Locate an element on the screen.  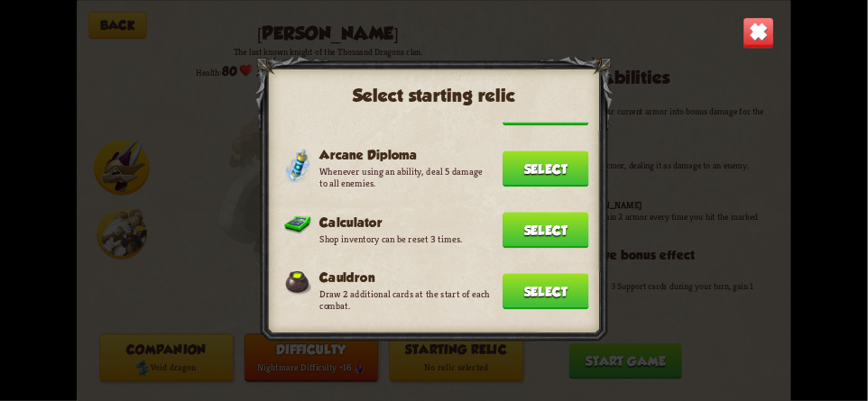
img: Cauldron.png is located at coordinates (297, 282).